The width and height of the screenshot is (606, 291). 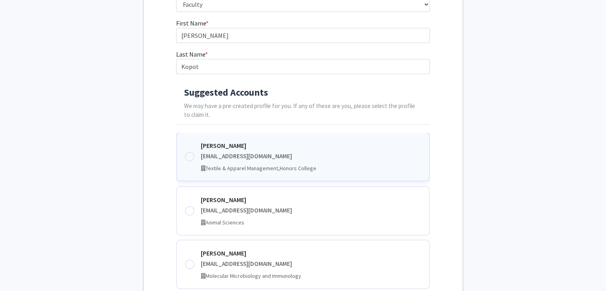 I want to click on h4: Suggested Accounts, so click(x=303, y=92).